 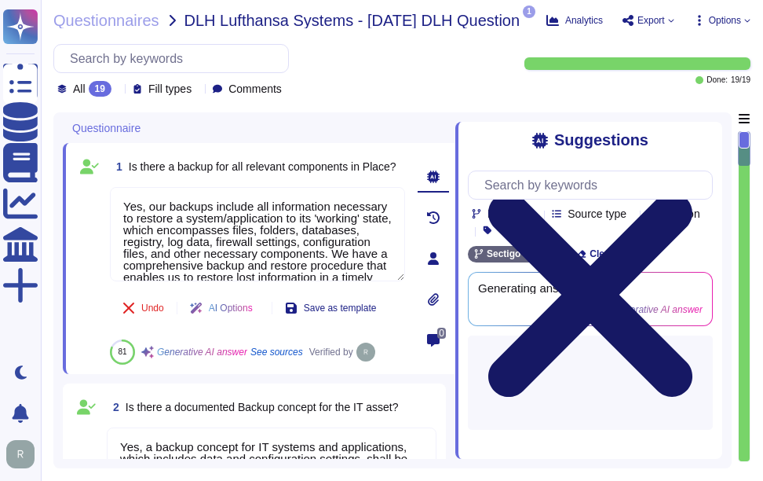 What do you see at coordinates (584, 20) in the screenshot?
I see `span: Analytics` at bounding box center [584, 20].